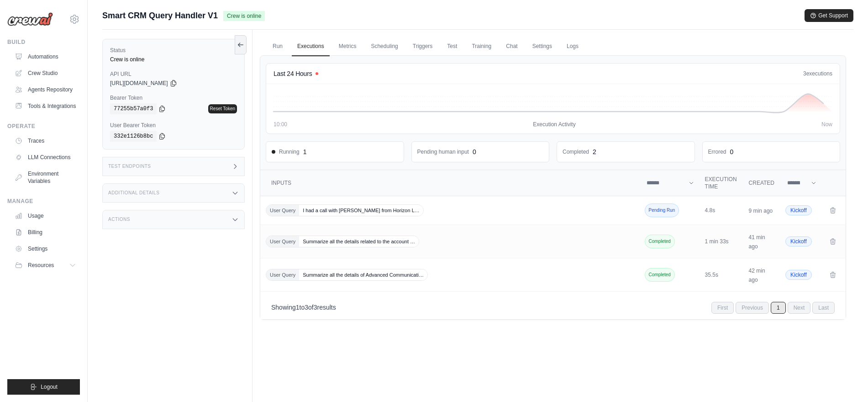 This screenshot has height=402, width=868. Describe the element at coordinates (174, 50) in the screenshot. I see `label: Status` at that location.